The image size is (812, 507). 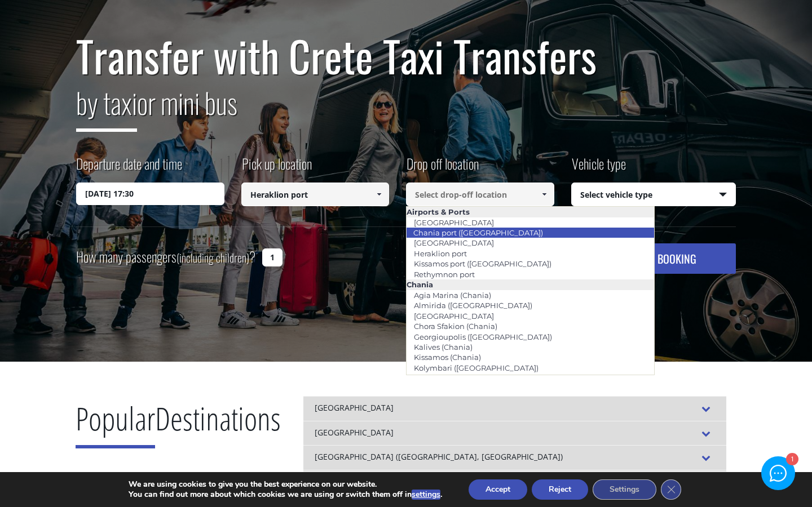 What do you see at coordinates (115, 422) in the screenshot?
I see `span: Popular` at bounding box center [115, 422].